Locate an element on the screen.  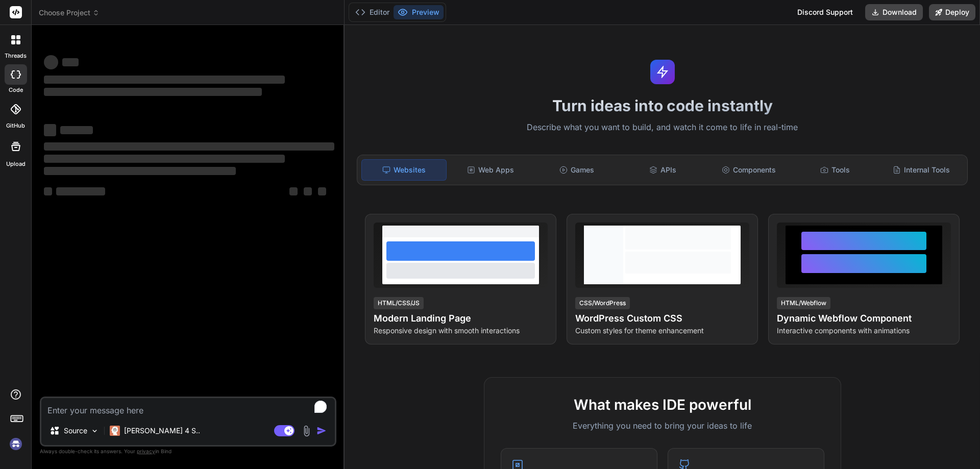
label: Upload is located at coordinates (16, 164).